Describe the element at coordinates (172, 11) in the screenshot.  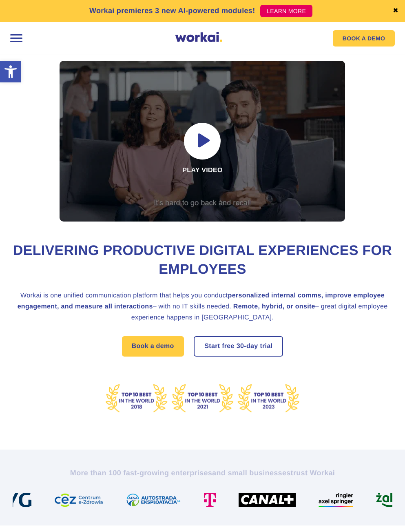
I see `p: Workai premieres 3 new AI-powered modules!` at that location.